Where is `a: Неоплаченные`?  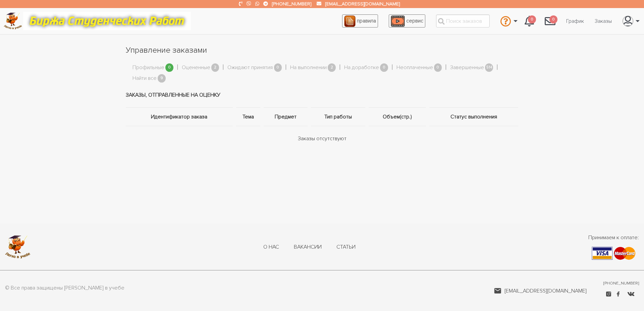 a: Неоплаченные is located at coordinates (415, 68).